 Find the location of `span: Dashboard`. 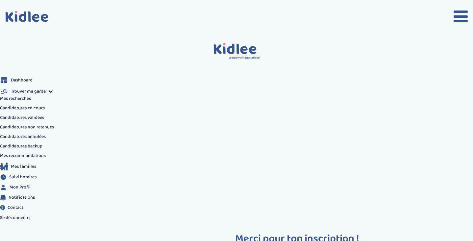

span: Dashboard is located at coordinates (22, 80).